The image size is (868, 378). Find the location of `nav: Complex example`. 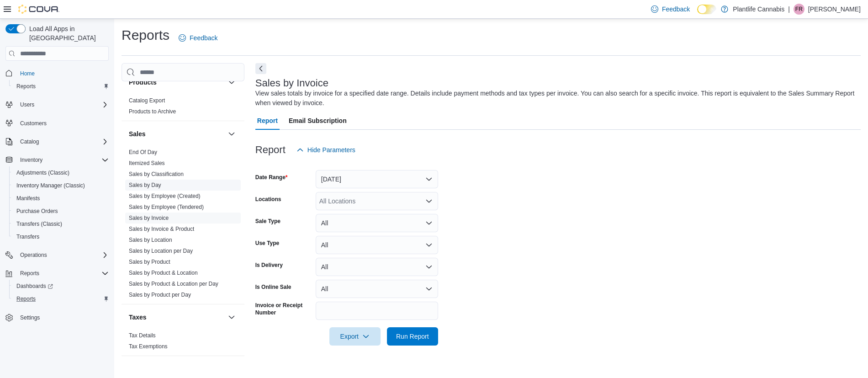

nav: Complex example is located at coordinates (57, 206).